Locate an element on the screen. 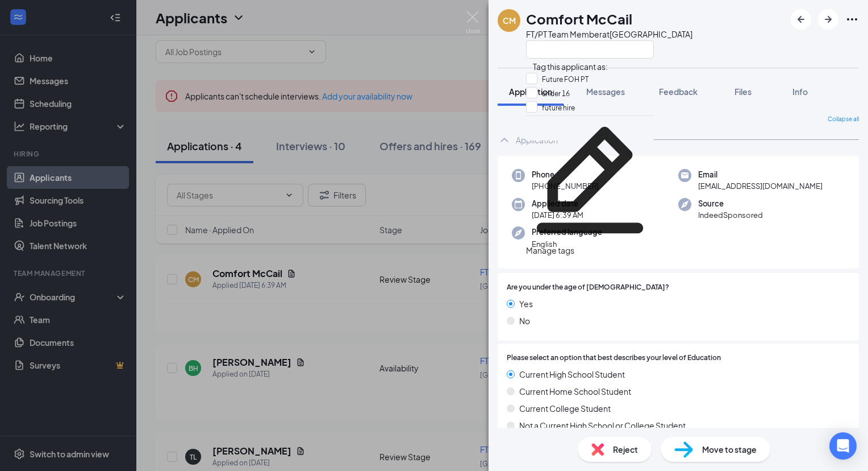 The image size is (868, 471). svg: ChevronUp is located at coordinates (504, 140).